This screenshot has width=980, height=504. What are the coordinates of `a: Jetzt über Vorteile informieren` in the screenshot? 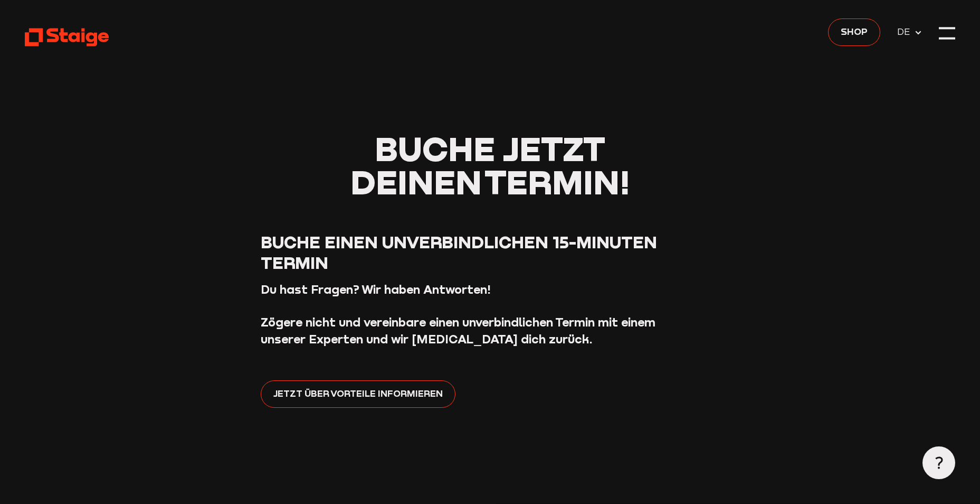 It's located at (359, 394).